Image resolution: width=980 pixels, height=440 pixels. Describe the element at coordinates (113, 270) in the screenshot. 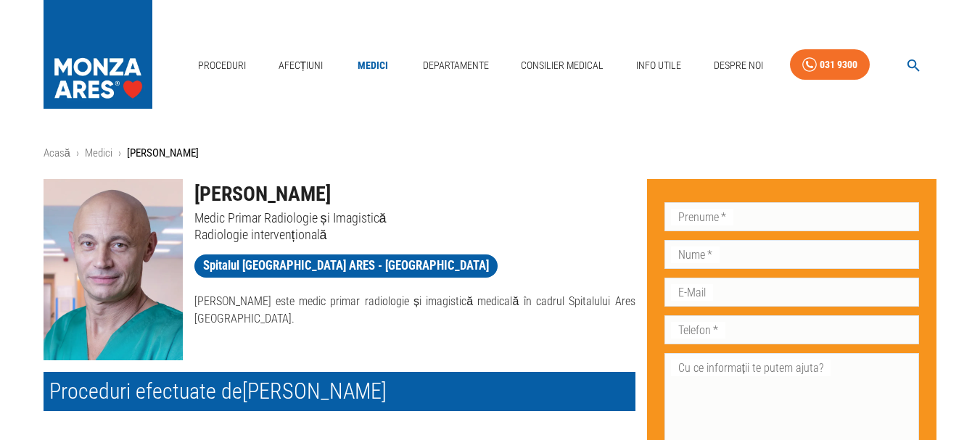

I see `img: Dr. Lucian Mărginean` at that location.